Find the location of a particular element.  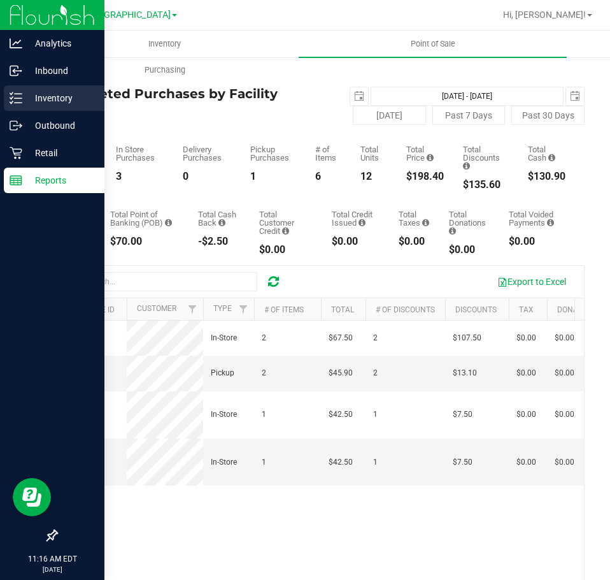

inline-svg: Inbound is located at coordinates (16, 71).